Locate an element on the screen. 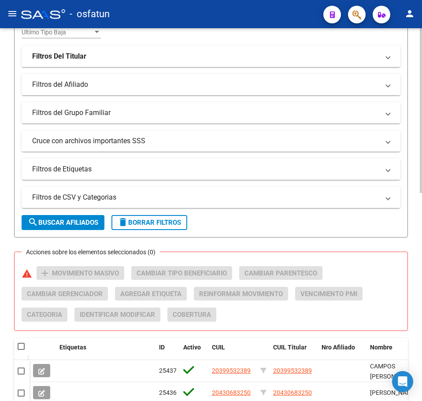 Image resolution: width=422 pixels, height=401 pixels. button: Identificar Modificar is located at coordinates (117, 314).